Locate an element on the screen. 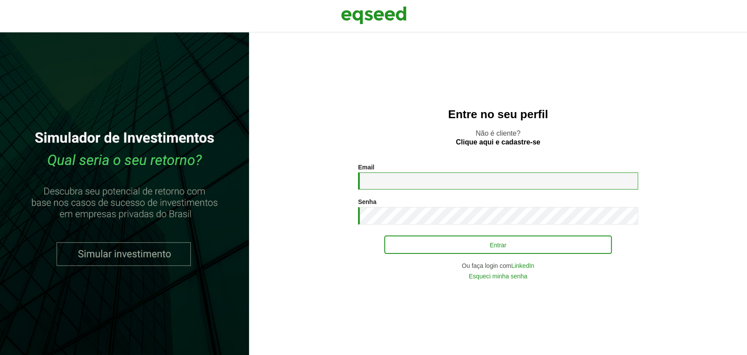  button: Entrar is located at coordinates (498, 245).